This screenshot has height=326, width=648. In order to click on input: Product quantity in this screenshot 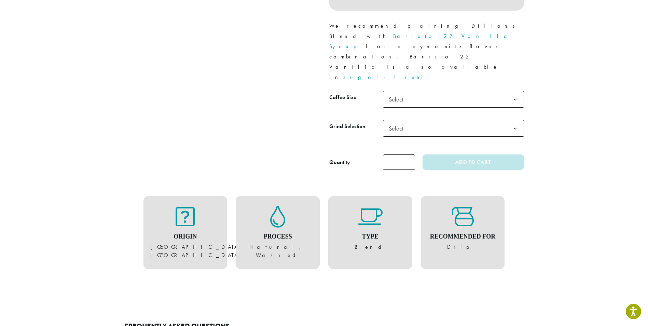, I will do `click(399, 162)`.